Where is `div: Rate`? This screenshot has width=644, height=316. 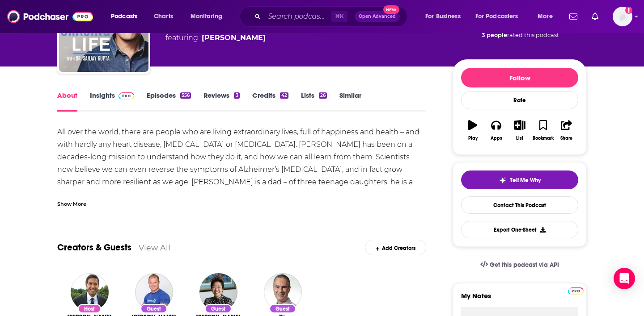 div: Rate is located at coordinates (519, 100).